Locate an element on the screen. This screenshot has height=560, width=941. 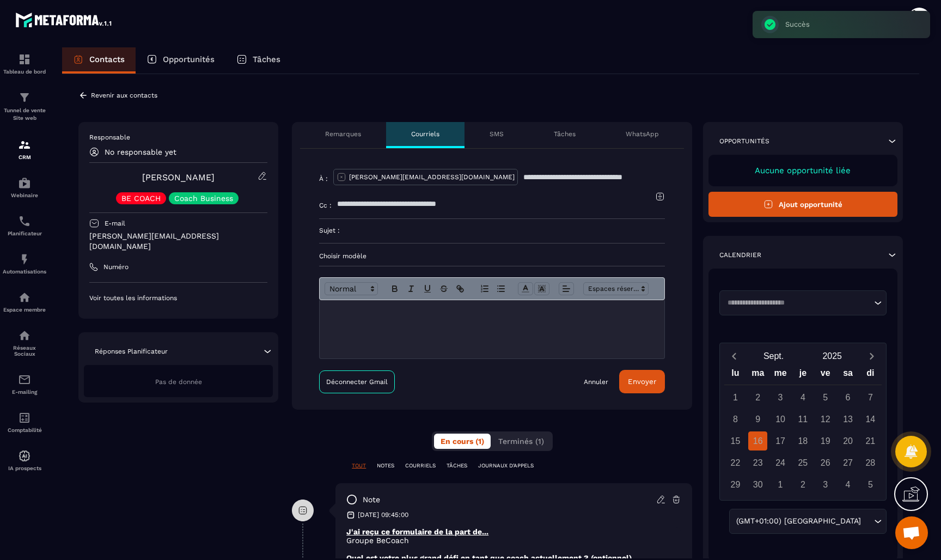
p: E-mail is located at coordinates (115, 223).